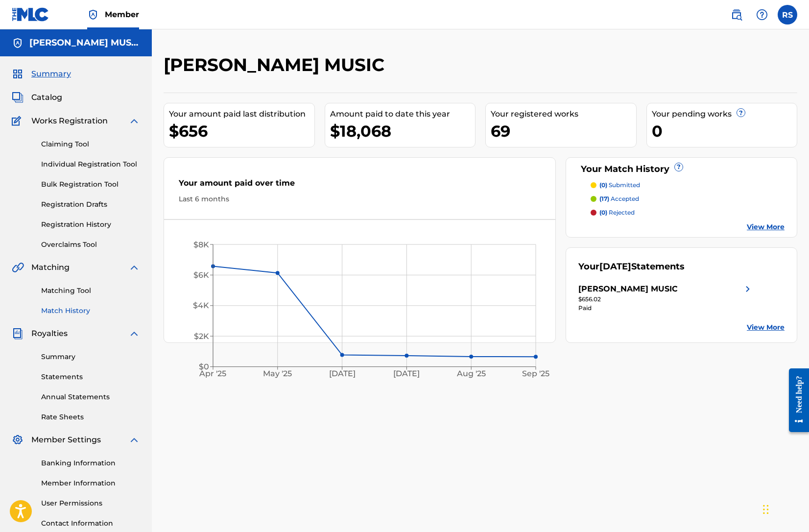 This screenshot has height=532, width=809. What do you see at coordinates (619, 185) in the screenshot?
I see `p: submitted` at bounding box center [619, 185].